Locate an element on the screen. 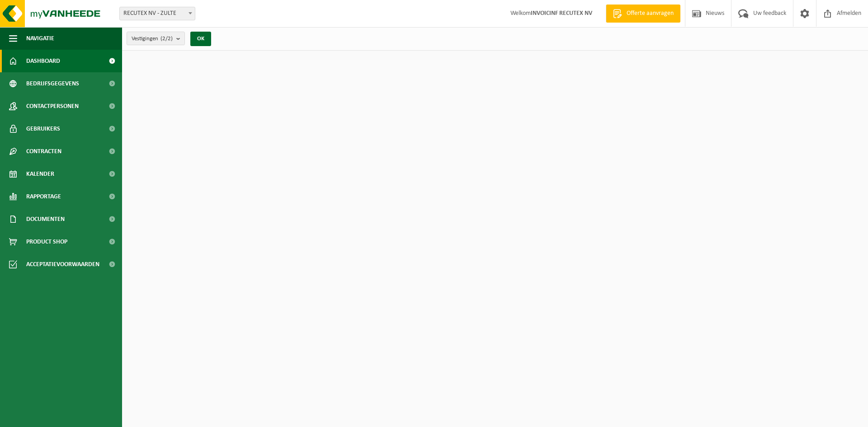 The height and width of the screenshot is (427, 868). span: Gebruikers is located at coordinates (43, 129).